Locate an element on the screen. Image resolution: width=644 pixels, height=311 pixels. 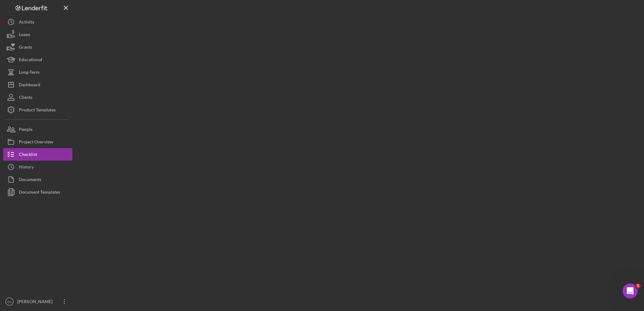
button: Project Overview is located at coordinates (38, 142).